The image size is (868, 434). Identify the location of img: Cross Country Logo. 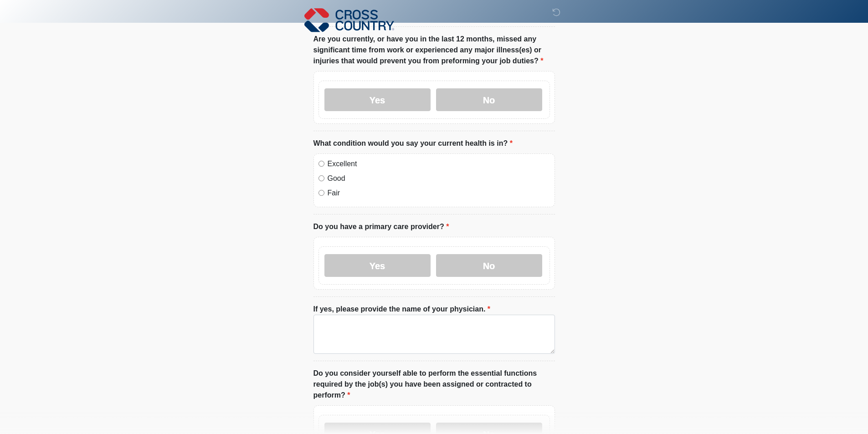
(350, 20).